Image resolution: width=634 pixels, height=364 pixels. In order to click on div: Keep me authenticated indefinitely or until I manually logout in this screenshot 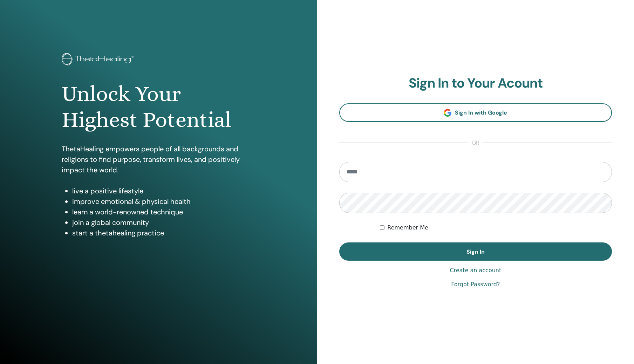, I will do `click(496, 228)`.